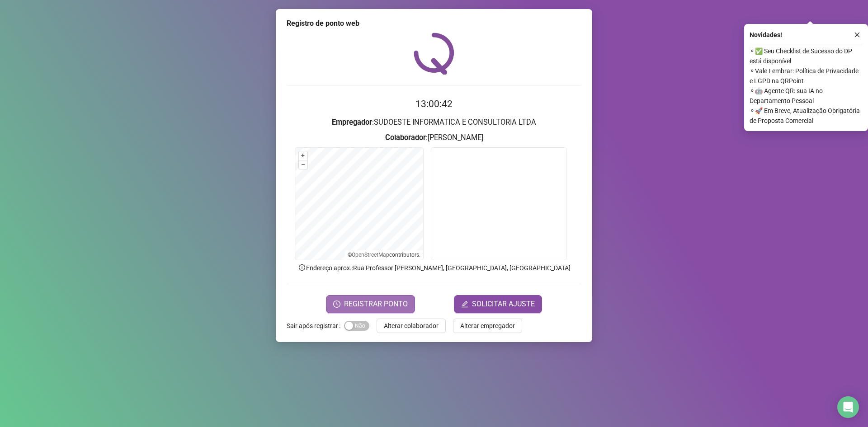 This screenshot has width=868, height=427. Describe the element at coordinates (383, 255) in the screenshot. I see `li: © contributors.` at that location.